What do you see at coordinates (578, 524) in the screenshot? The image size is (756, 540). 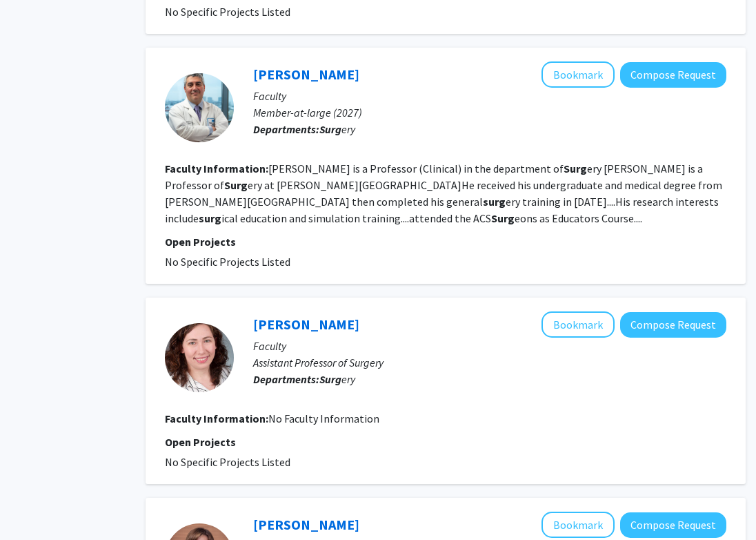 I see `button: Add Olena Danylyuk to Bookmarks` at bounding box center [578, 524].